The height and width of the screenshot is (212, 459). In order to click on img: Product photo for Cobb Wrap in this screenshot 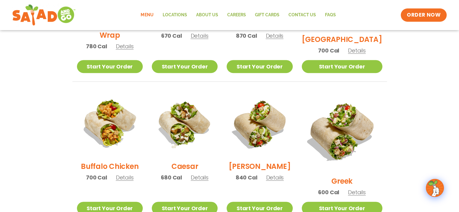, I will do `click(259, 124)`.